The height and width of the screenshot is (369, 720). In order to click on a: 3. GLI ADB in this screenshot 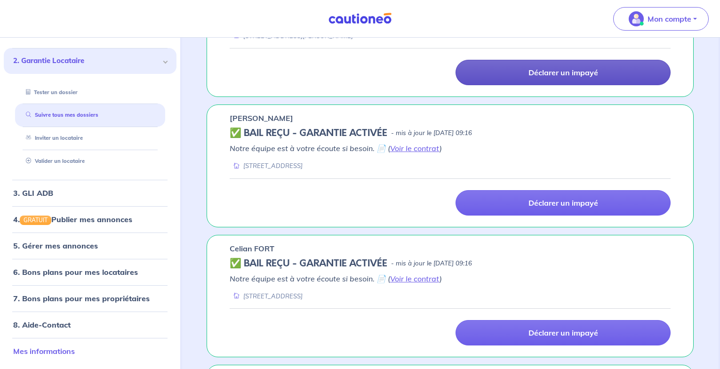, I will do `click(33, 193)`.